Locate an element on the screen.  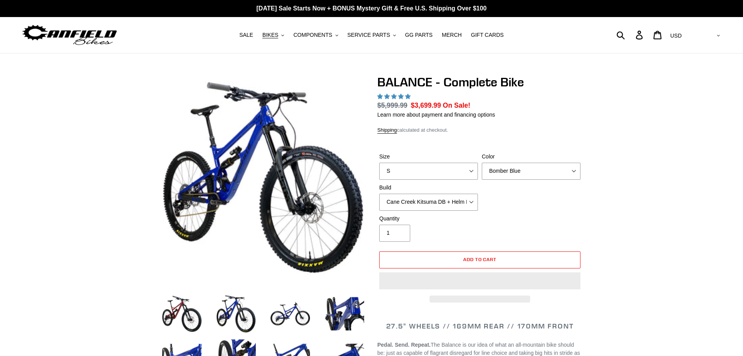
button: BIKES is located at coordinates (273, 35).